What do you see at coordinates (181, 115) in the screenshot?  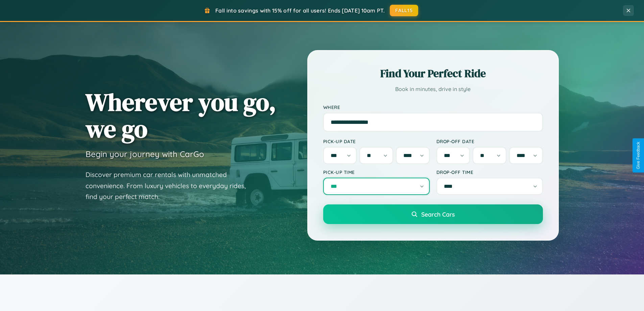 I see `h1: Wherever you go, we go` at bounding box center [181, 115].